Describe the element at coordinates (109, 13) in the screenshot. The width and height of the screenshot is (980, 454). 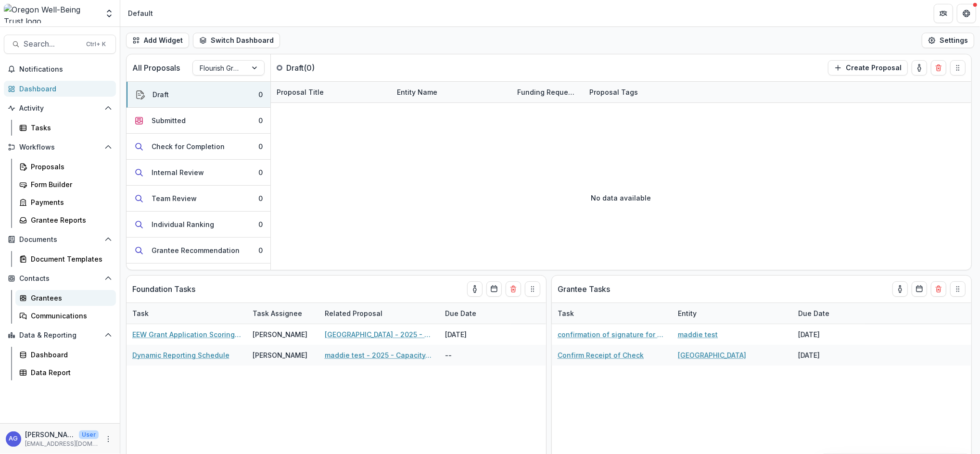
I see `button: Open entity switcher` at that location.